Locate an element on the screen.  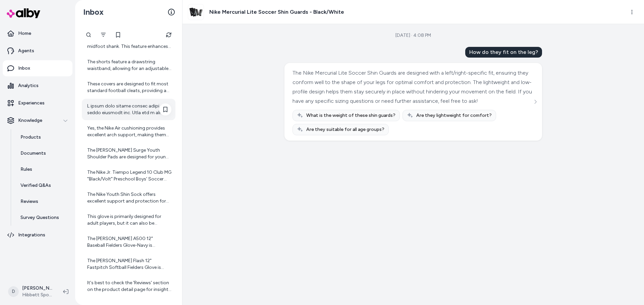
span: Hibbett Sports is located at coordinates (37, 295).